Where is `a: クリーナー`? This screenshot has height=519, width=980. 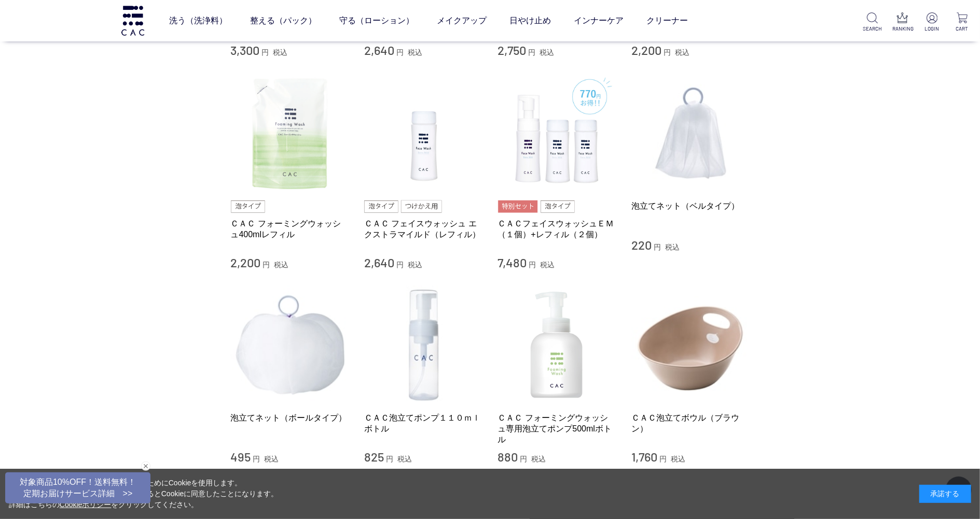
a: クリーナー is located at coordinates (667, 21).